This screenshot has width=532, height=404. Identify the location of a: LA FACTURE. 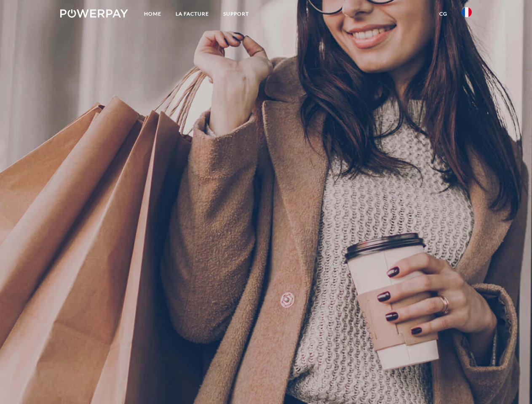
(192, 14).